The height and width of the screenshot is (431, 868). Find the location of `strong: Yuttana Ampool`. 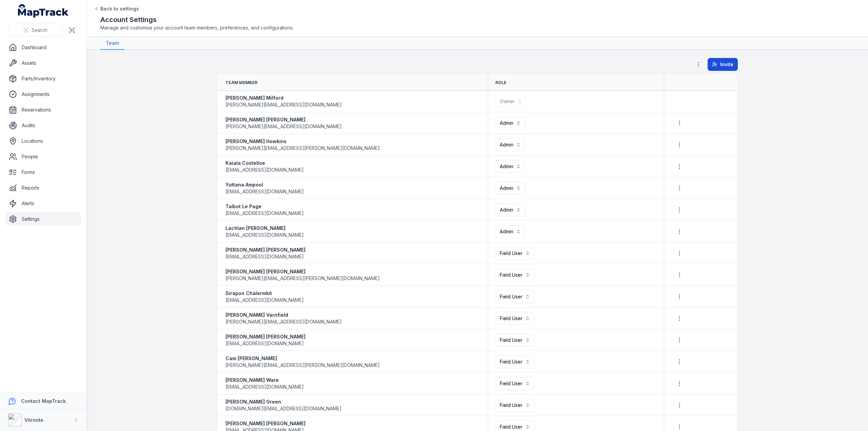

strong: Yuttana Ampool is located at coordinates (265, 185).